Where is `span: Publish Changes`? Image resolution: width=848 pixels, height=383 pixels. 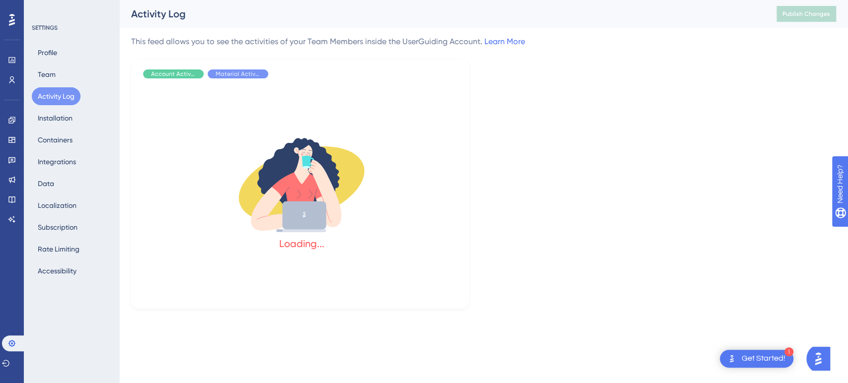 span: Publish Changes is located at coordinates (806, 14).